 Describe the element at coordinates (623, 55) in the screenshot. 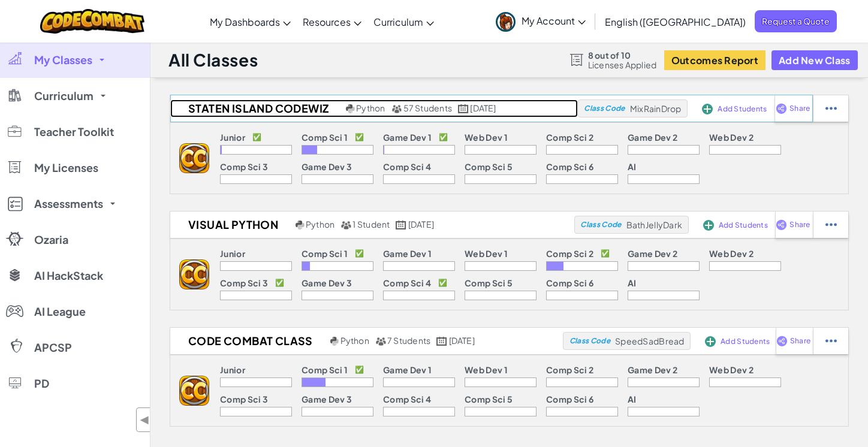

I see `span: 8 out of 10` at that location.